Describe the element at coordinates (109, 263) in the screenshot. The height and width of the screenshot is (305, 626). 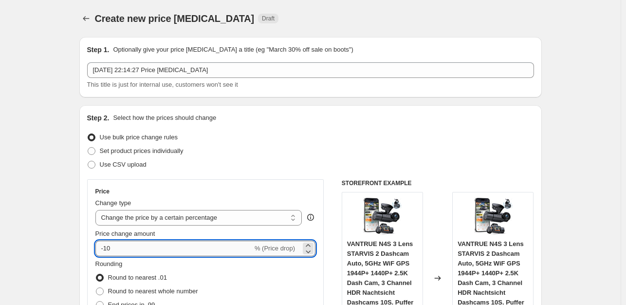
I see `span: Rounding` at that location.